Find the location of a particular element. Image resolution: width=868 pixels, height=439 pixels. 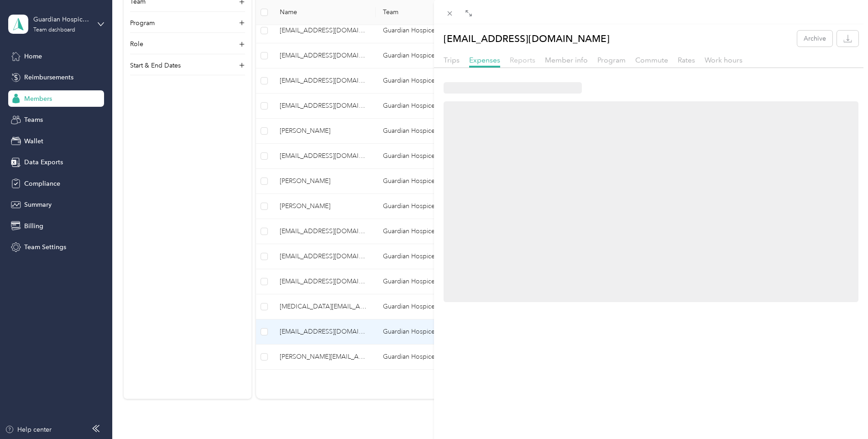

span: Trips is located at coordinates (452, 60).